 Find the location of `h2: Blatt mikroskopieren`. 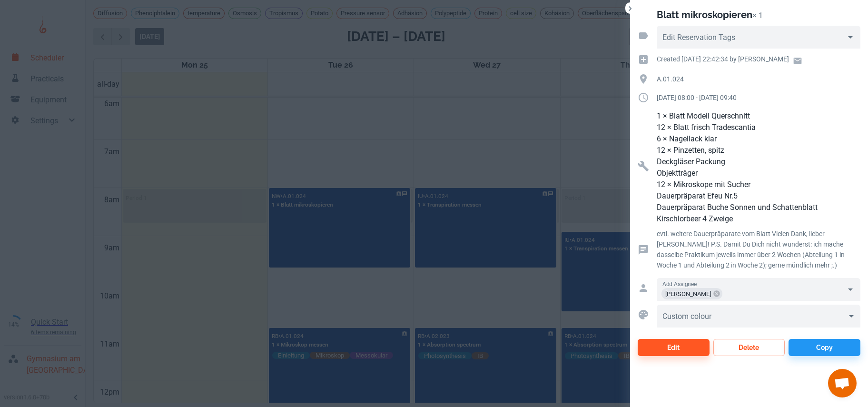

h2: Blatt mikroskopieren is located at coordinates (705, 15).